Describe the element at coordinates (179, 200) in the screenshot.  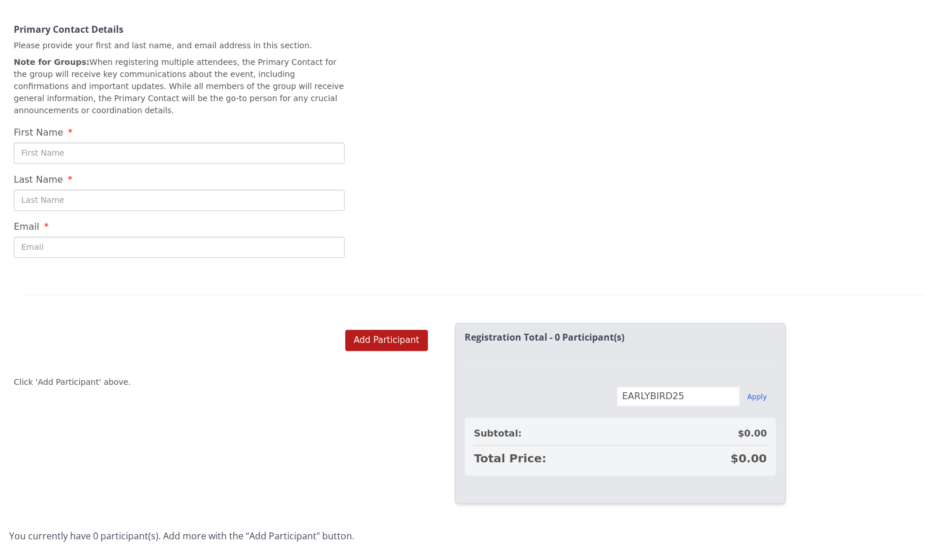
I see `input: Last Name` at that location.